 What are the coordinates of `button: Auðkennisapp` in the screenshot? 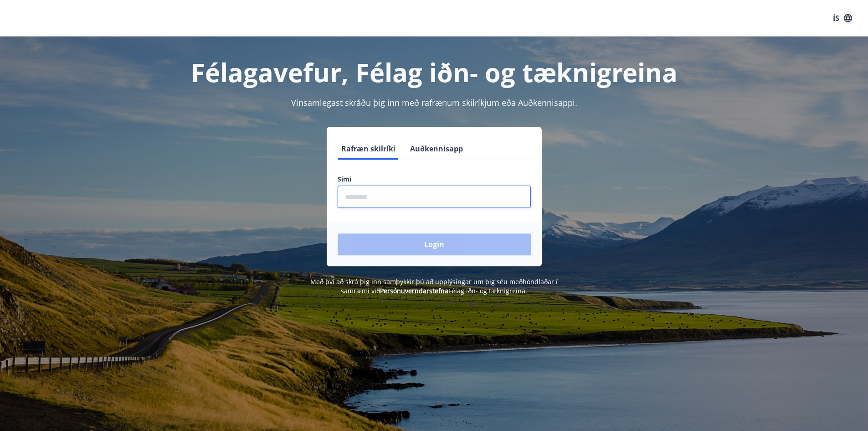 It's located at (436, 148).